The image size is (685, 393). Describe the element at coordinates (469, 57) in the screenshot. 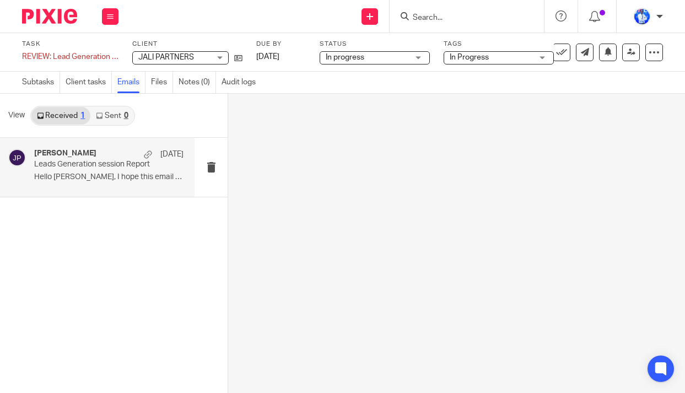

I see `span: In Progress` at that location.